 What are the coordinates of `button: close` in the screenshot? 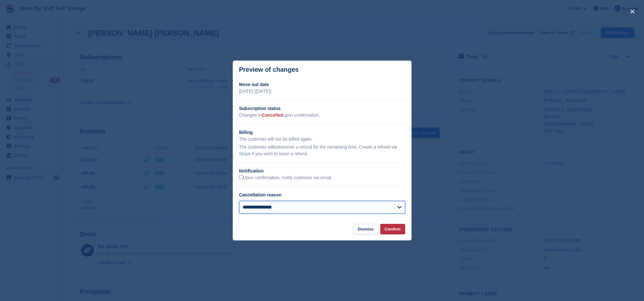 It's located at (632, 11).